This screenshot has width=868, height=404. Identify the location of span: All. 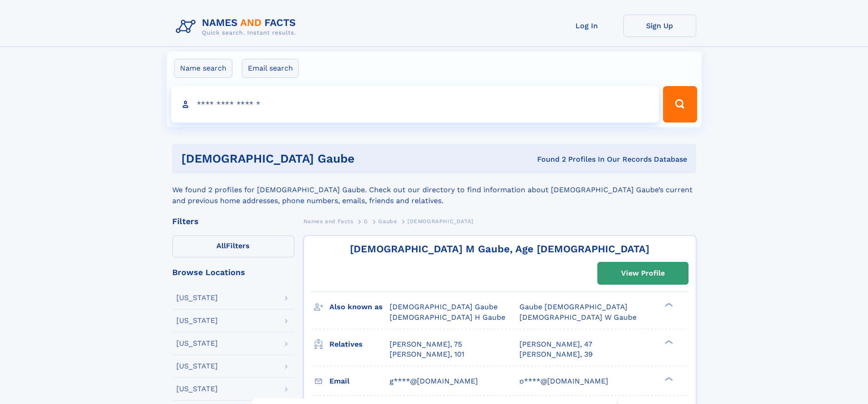
(221, 245).